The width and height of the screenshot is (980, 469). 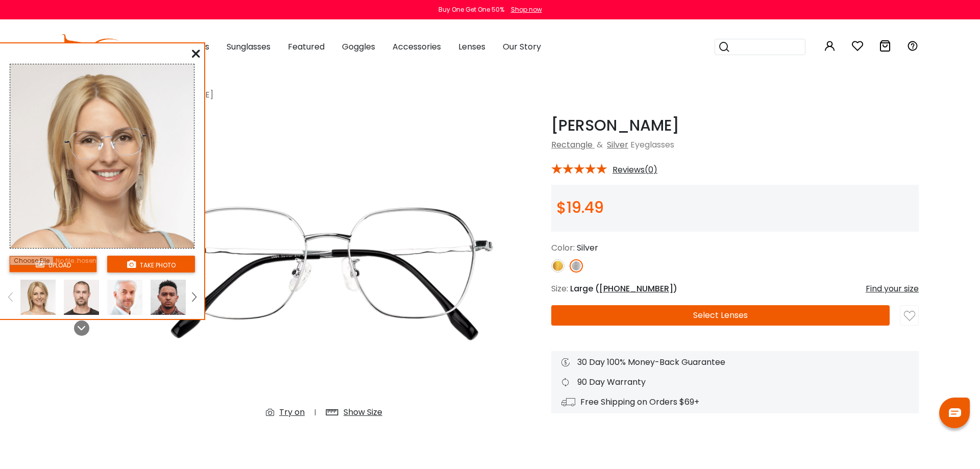 What do you see at coordinates (563, 247) in the screenshot?
I see `span: Color:` at bounding box center [563, 247].